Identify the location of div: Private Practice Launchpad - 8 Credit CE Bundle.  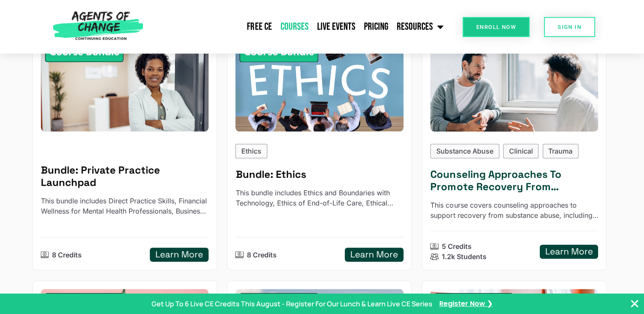
(125, 86).